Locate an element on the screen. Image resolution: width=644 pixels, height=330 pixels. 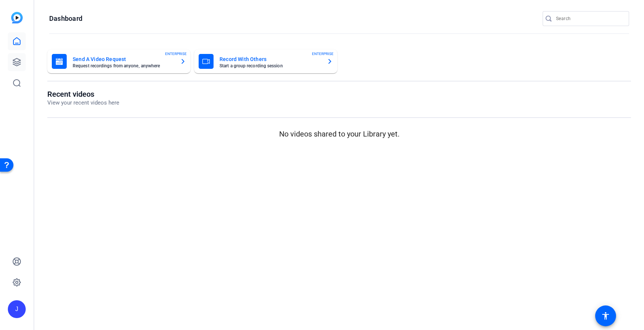
input: Search is located at coordinates (590, 18).